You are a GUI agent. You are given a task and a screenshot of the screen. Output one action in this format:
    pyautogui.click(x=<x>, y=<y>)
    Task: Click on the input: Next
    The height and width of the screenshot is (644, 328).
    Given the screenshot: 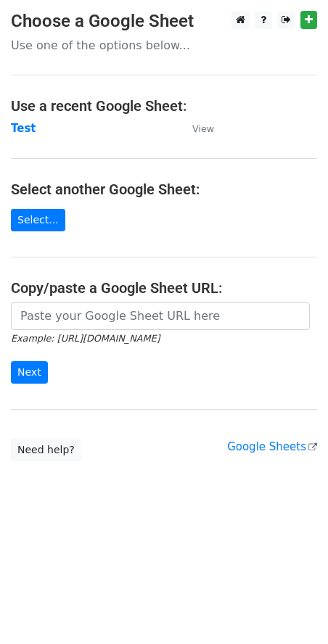 What is the action you would take?
    pyautogui.click(x=29, y=372)
    